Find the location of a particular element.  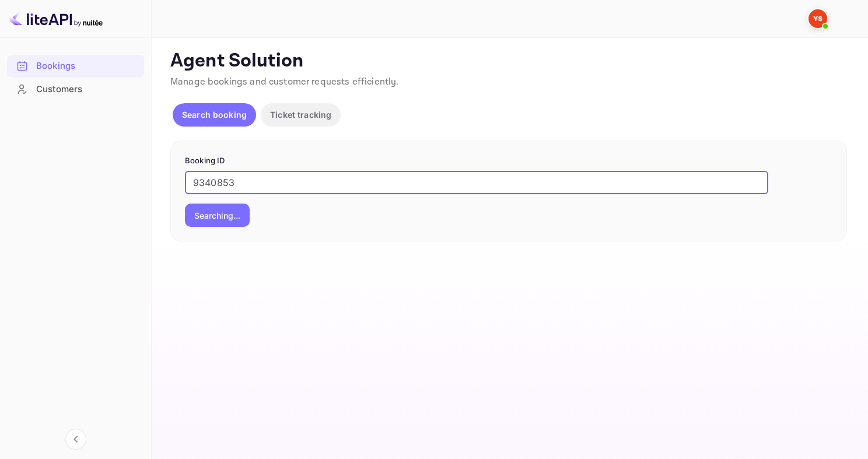

p: Booking ID is located at coordinates (508, 161).